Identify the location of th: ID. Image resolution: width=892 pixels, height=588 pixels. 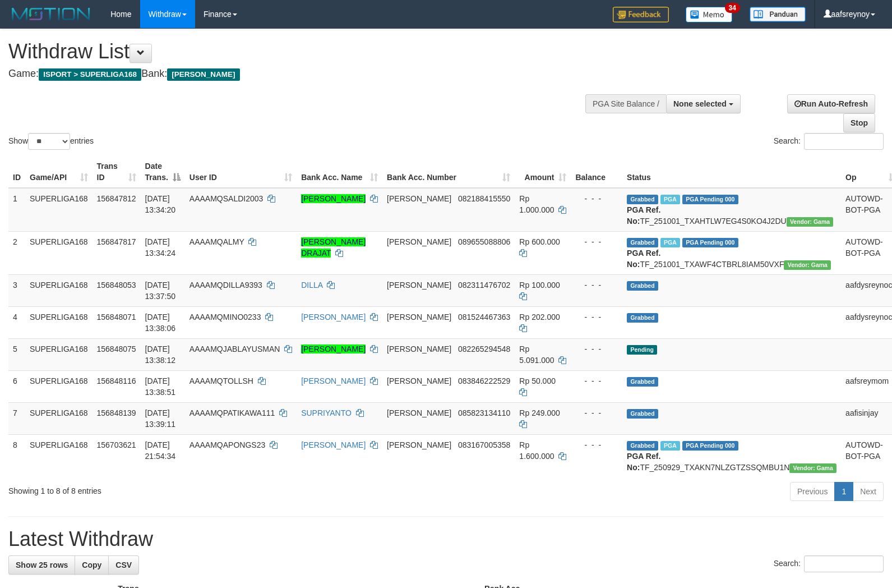
(17, 172).